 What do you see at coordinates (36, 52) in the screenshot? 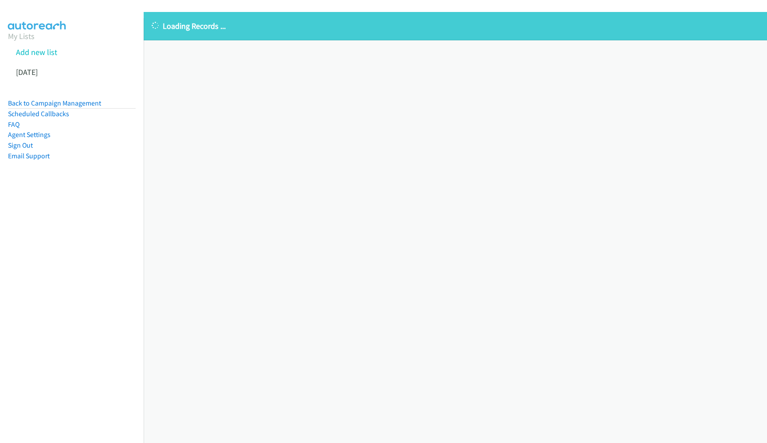
I see `a: Add new list` at bounding box center [36, 52].